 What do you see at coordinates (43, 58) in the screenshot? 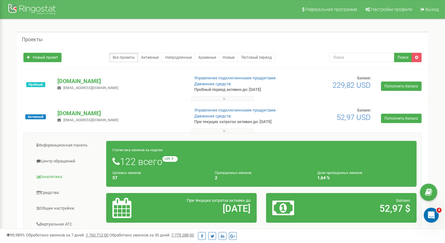
I see `a: Новый проект` at bounding box center [43, 58].